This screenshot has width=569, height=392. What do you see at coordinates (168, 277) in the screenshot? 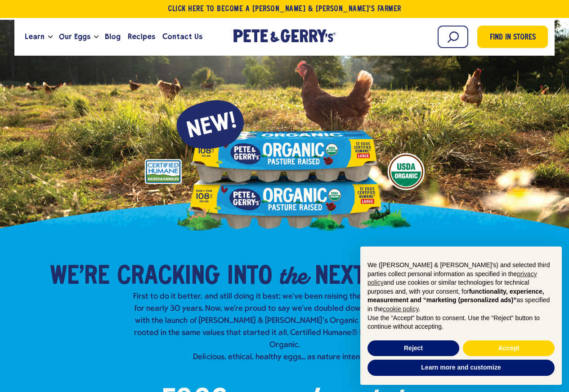
I see `span: Cracking` at bounding box center [168, 277].